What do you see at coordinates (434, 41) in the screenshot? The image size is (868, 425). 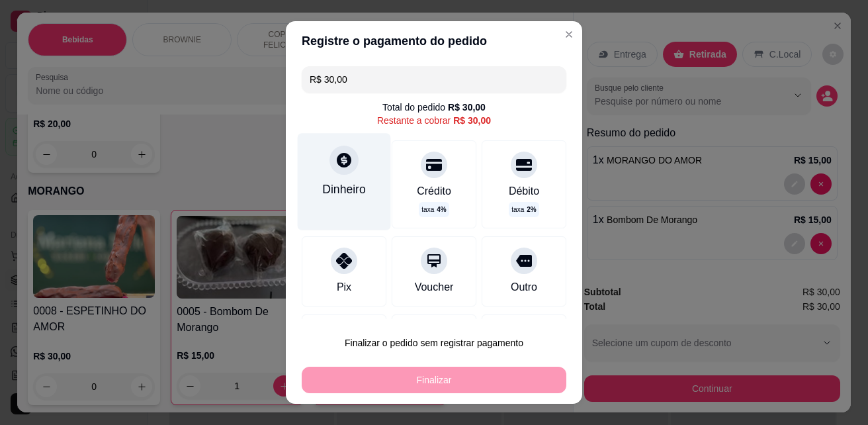 I see `header: Registre o pagamento do pedido` at bounding box center [434, 41].